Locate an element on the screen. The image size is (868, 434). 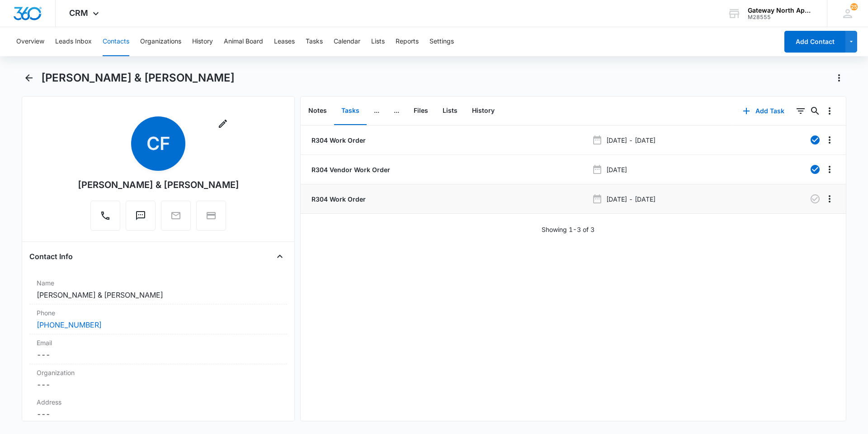
div: Organization--- is located at coordinates (159, 378).